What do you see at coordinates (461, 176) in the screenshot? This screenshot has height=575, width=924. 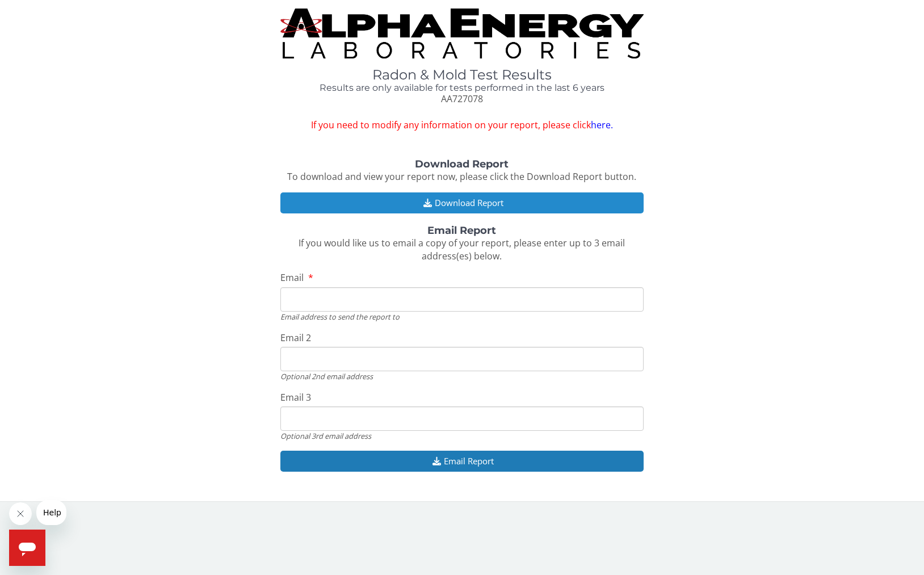 I see `span: To download and view your report now, please click the Download Report button.` at bounding box center [461, 176].